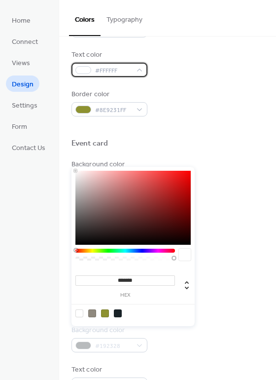  I want to click on a: Views, so click(21, 62).